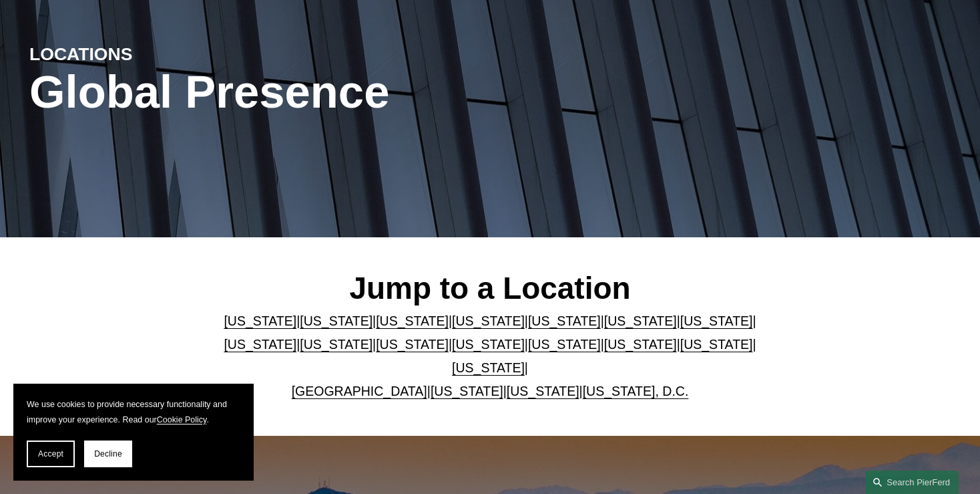 Image resolution: width=980 pixels, height=494 pixels. I want to click on a: Search this site, so click(912, 482).